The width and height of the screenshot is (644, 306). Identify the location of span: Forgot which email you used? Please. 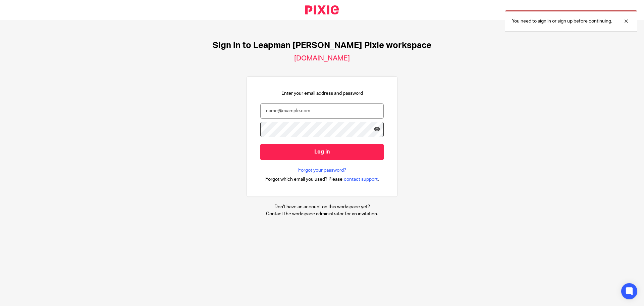
(304, 179).